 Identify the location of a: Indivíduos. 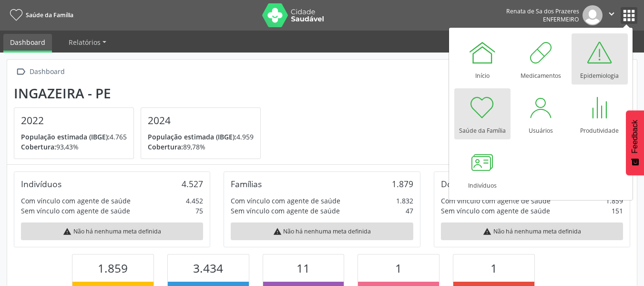
(482, 168).